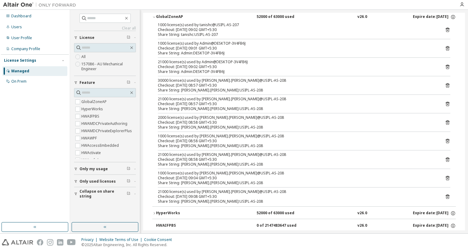 This screenshot has width=468, height=251. I want to click on button: Collapse on share string, so click(105, 194).